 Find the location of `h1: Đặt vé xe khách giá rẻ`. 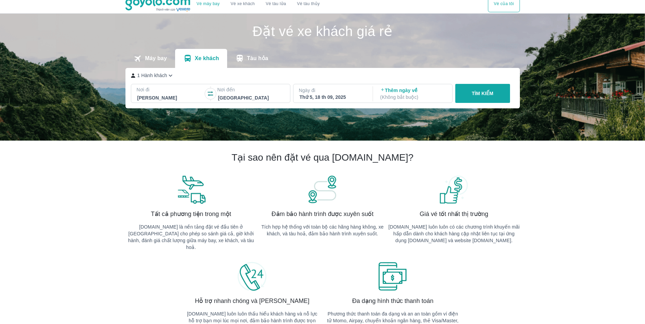

h1: Đặt vé xe khách giá rẻ is located at coordinates (323, 31).